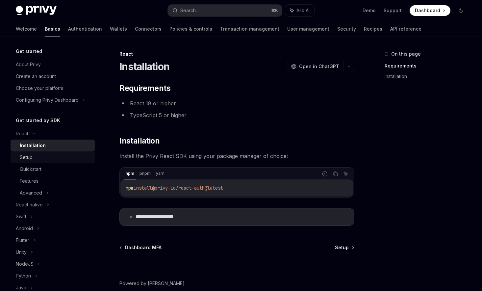 The height and width of the screenshot is (291, 482). I want to click on span: @privy-io/react-auth@latest, so click(187, 188).